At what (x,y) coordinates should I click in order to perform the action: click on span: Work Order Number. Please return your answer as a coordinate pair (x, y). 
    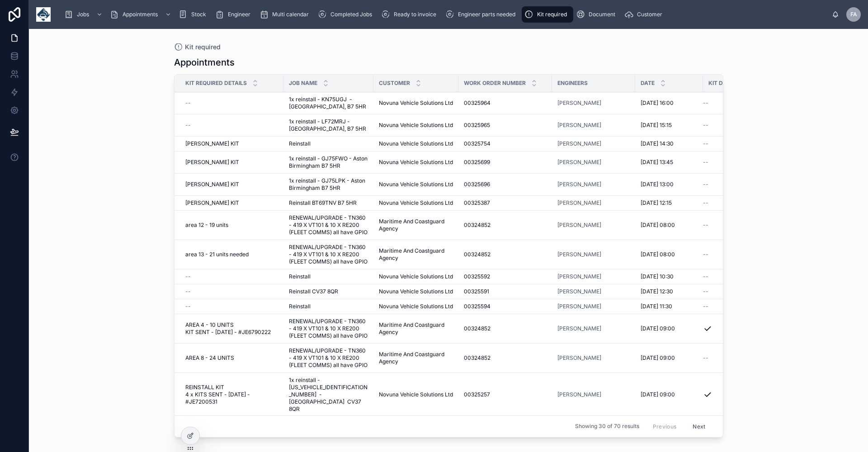
    Looking at the image, I should click on (495, 83).